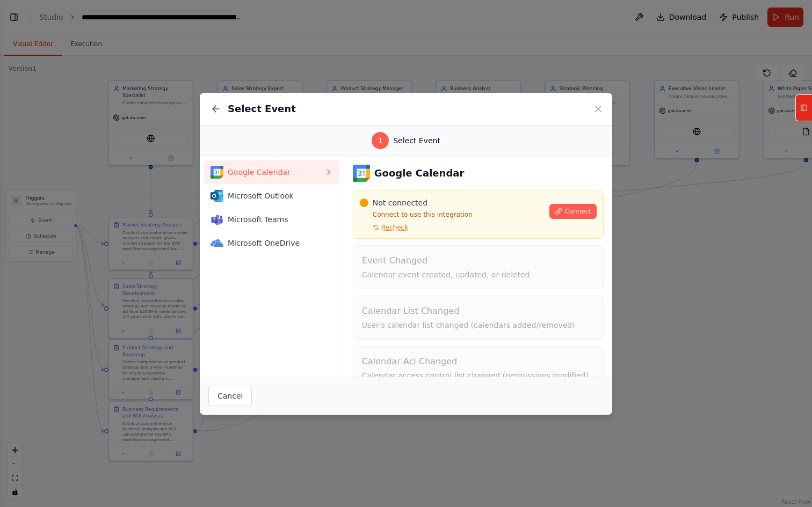 The image size is (812, 507). What do you see at coordinates (276, 172) in the screenshot?
I see `span: Google Calendar` at bounding box center [276, 172].